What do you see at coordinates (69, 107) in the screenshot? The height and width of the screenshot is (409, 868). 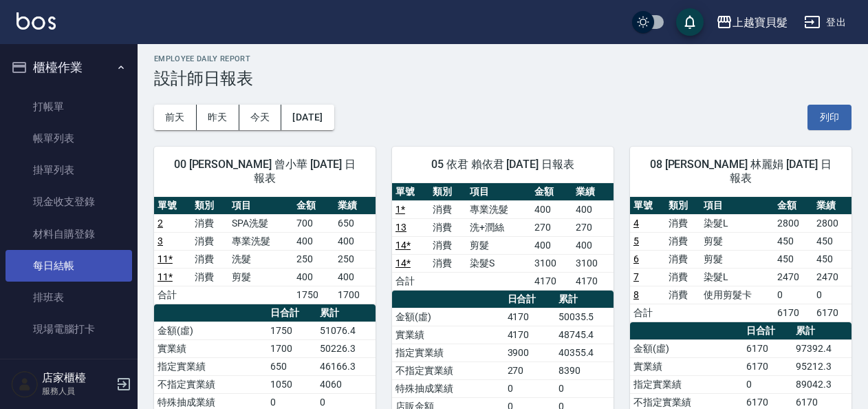 I see `a: 打帳單` at bounding box center [69, 107].